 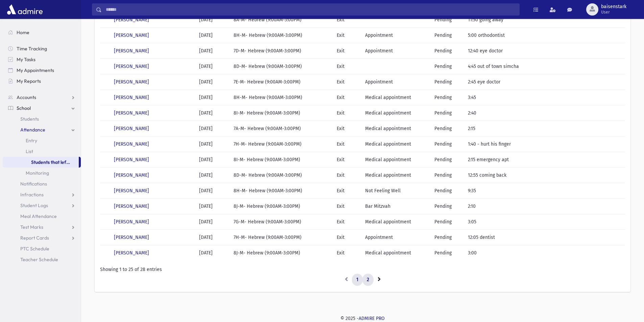 What do you see at coordinates (24, 108) in the screenshot?
I see `span: School` at bounding box center [24, 108].